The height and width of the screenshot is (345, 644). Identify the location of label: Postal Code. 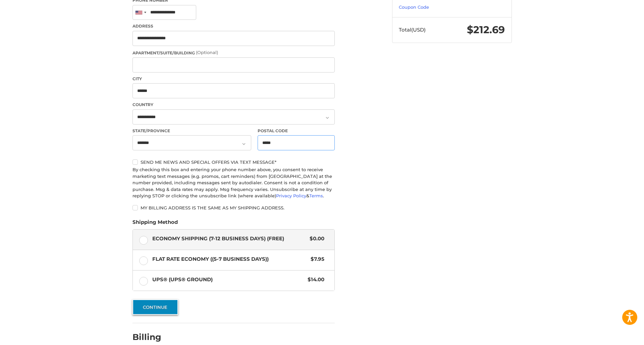
(296, 131).